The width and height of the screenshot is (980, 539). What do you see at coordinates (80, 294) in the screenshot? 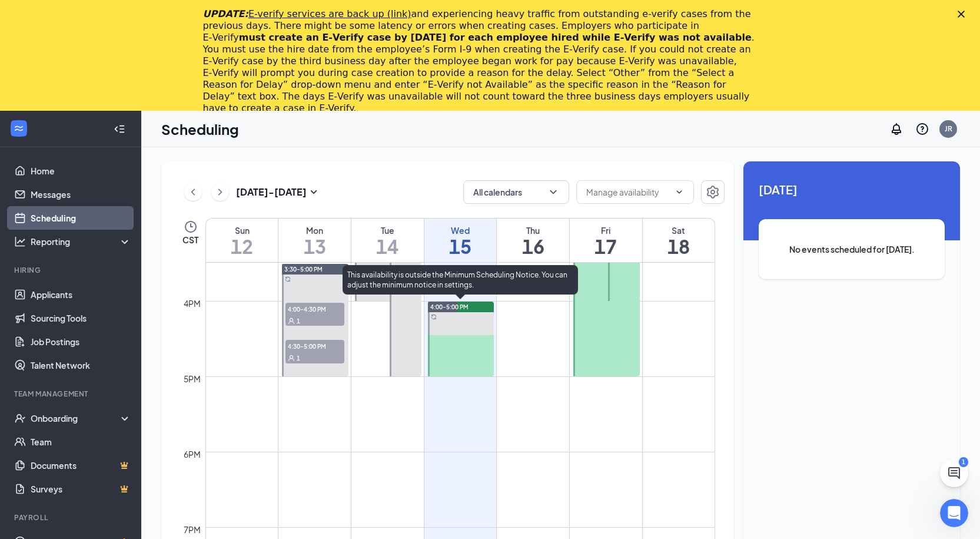
I see `a: Applicants` at bounding box center [80, 294].